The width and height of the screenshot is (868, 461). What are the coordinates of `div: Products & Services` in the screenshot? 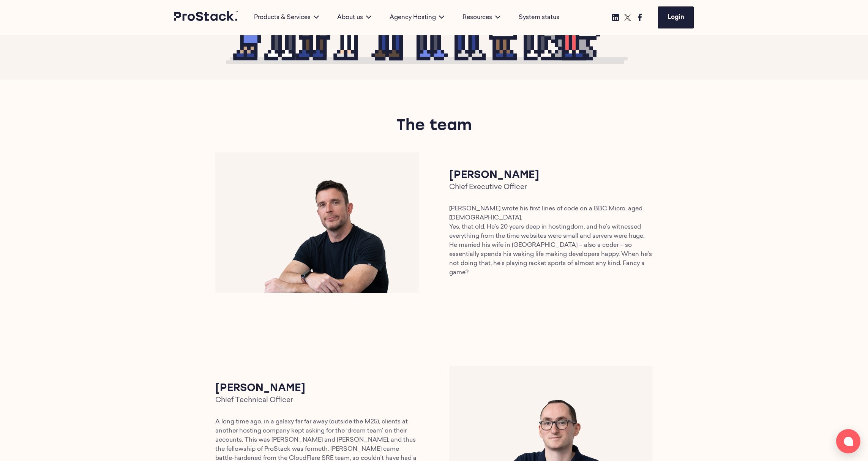 It's located at (287, 17).